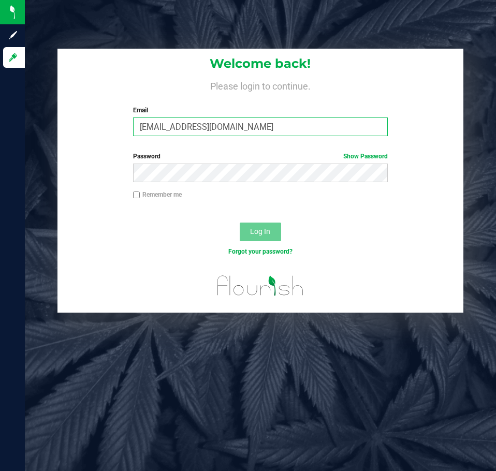  Describe the element at coordinates (260, 231) in the screenshot. I see `span: Log In` at that location.